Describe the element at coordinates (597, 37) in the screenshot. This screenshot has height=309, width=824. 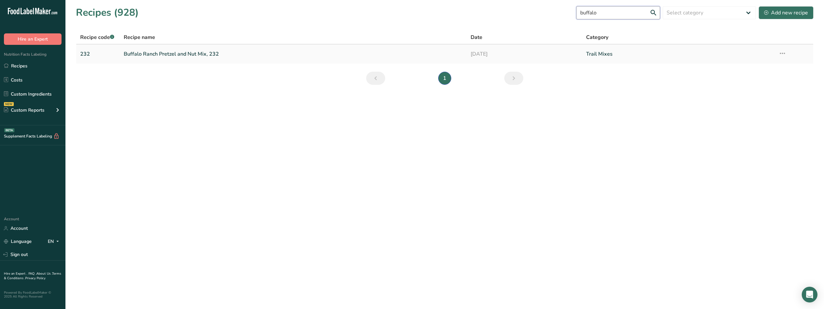
I see `span: Category` at that location.